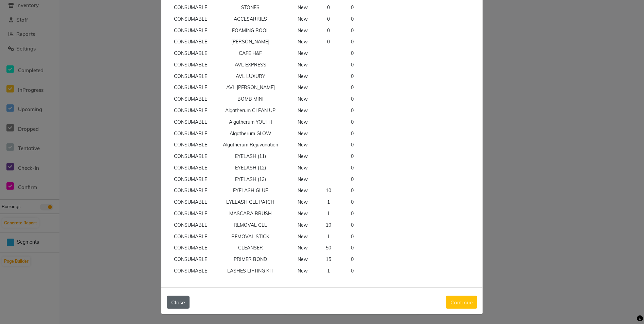  Describe the element at coordinates (250, 237) in the screenshot. I see `td: REMOVAL STICK` at that location.